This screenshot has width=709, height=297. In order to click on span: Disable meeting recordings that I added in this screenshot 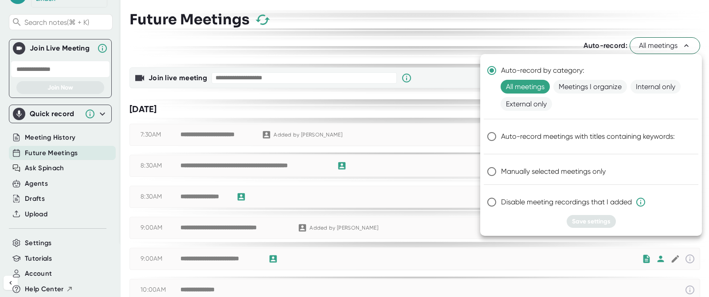, I will do `click(573, 202)`.